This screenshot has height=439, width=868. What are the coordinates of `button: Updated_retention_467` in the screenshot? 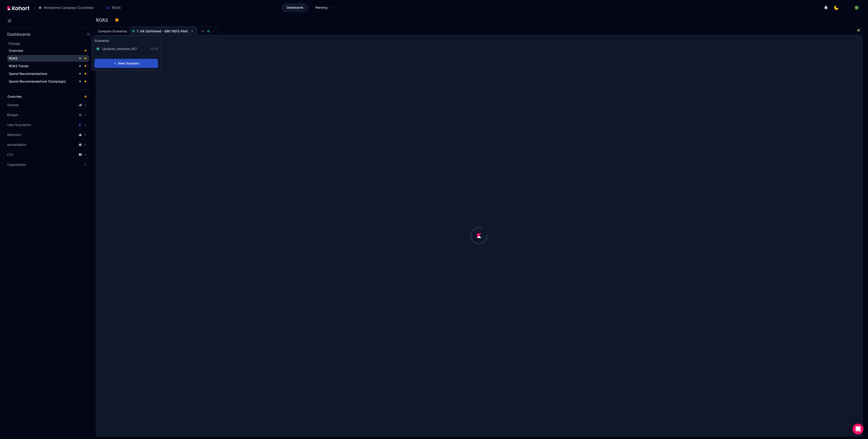 It's located at (118, 49).